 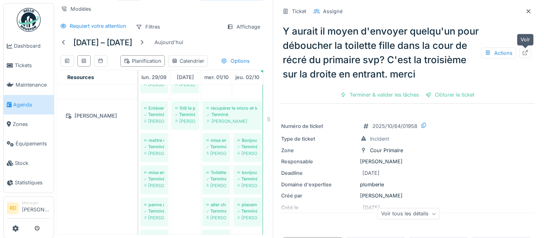 What do you see at coordinates (148, 27) in the screenshot?
I see `div: Filtres` at bounding box center [148, 27].